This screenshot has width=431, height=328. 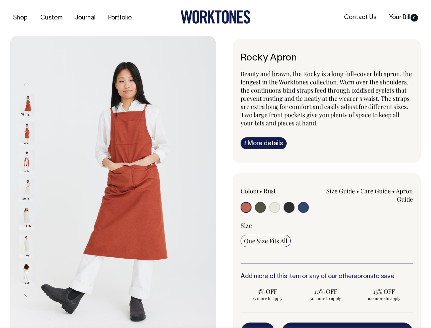 I want to click on a: Shop, so click(x=20, y=18).